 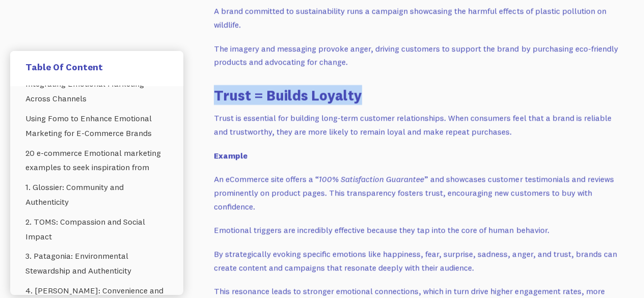 What do you see at coordinates (97, 92) in the screenshot?
I see `a: Integrating Emotional Marketing Across Channels` at bounding box center [97, 92].